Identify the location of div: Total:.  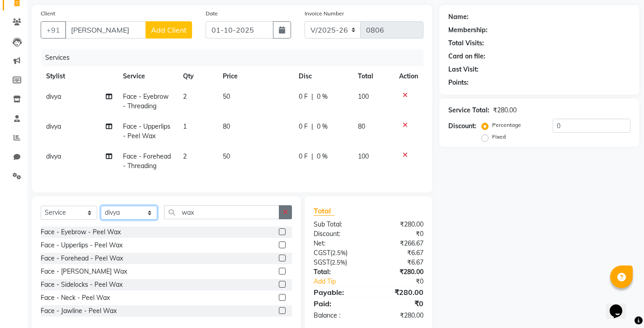
(337, 271).